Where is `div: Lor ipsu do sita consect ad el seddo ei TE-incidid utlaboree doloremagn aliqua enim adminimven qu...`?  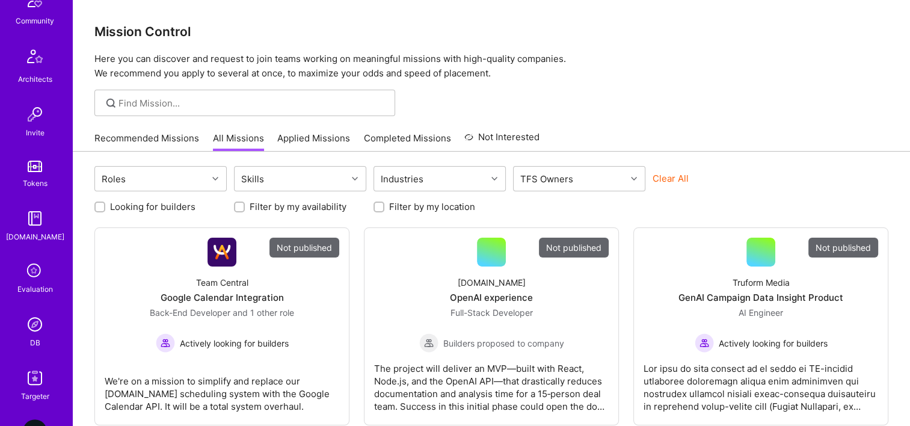 div: Lor ipsu do sita consect ad el seddo ei TE-incidid utlaboree doloremagn aliqua enim adminimven qu... is located at coordinates (761, 383).